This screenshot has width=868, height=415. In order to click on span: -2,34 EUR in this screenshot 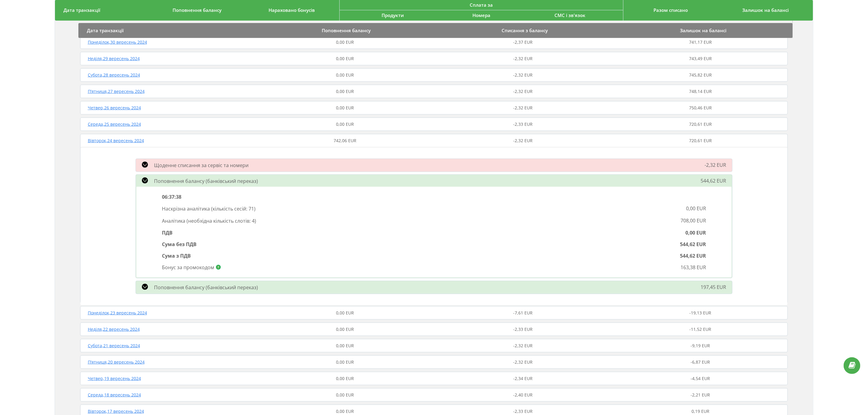, I will do `click(523, 378)`.